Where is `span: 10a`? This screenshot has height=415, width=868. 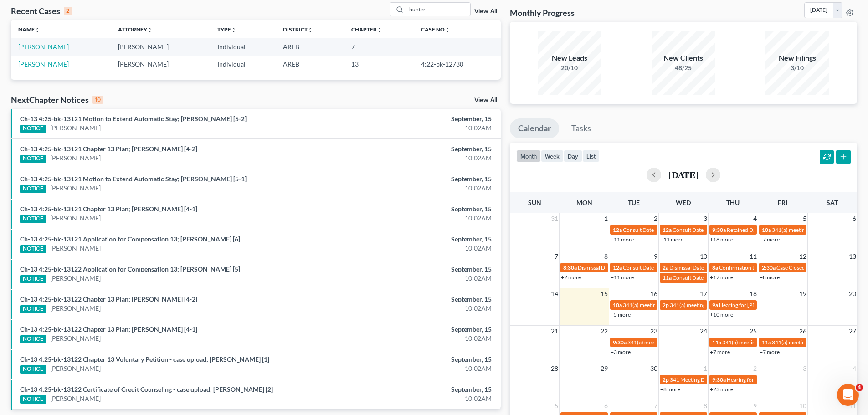
span: 10a is located at coordinates (766, 229).